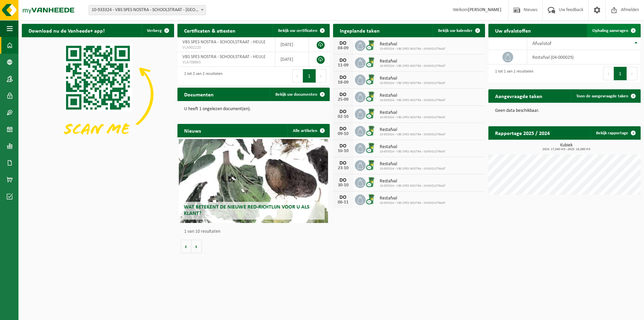 The image size is (644, 320). Describe the element at coordinates (616, 133) in the screenshot. I see `a: Bekijk rapportage` at that location.